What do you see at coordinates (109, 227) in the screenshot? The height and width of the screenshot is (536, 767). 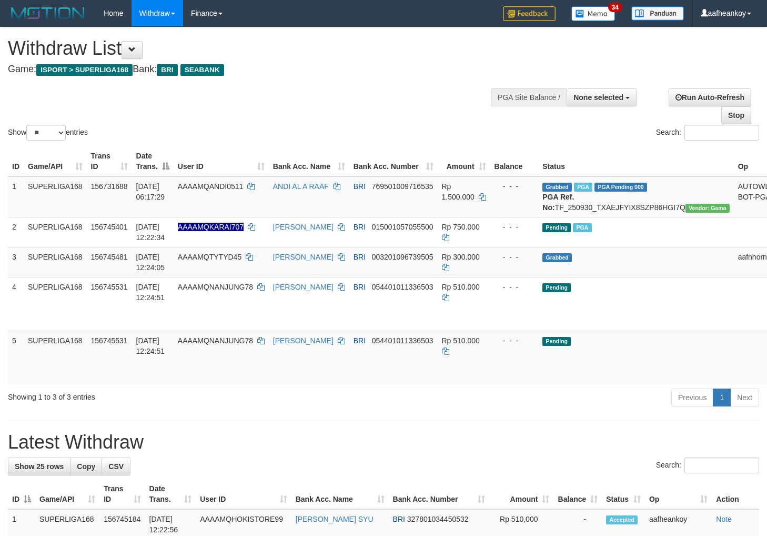 I see `span: 156745401` at bounding box center [109, 227].